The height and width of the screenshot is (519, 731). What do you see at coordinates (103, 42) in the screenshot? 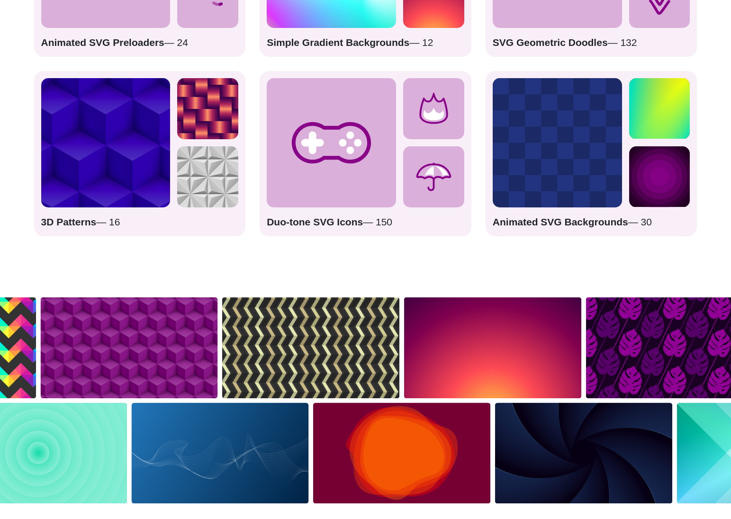
I see `strong: Animated SVG Preloaders` at bounding box center [103, 42].